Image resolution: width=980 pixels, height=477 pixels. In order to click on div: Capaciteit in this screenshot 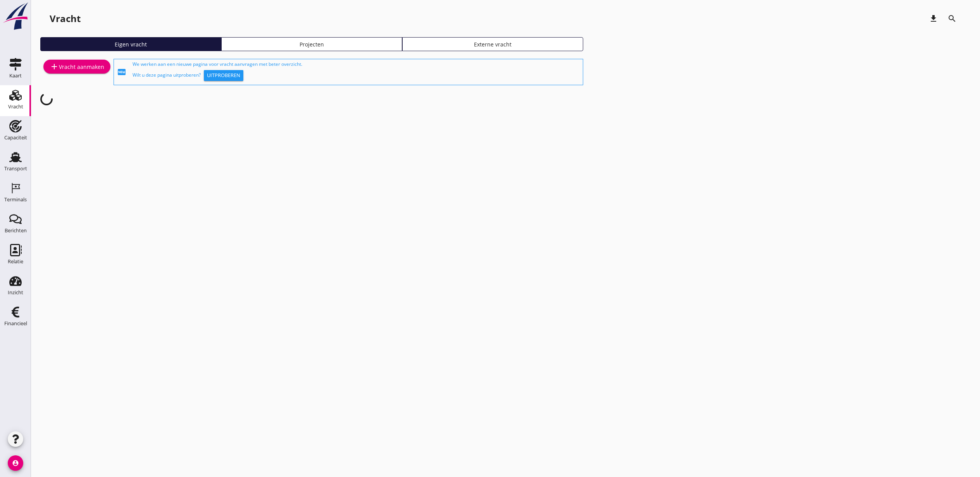, I will do `click(16, 138)`.